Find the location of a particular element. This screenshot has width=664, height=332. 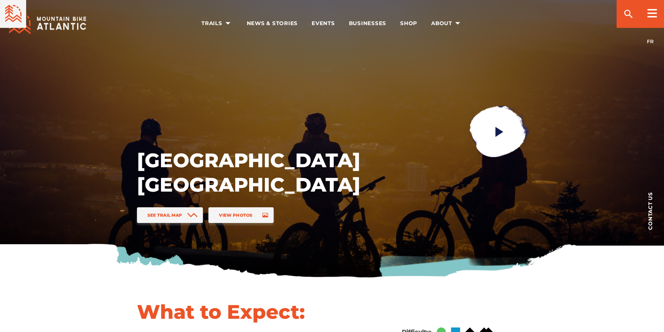

a: FR is located at coordinates (650, 41).